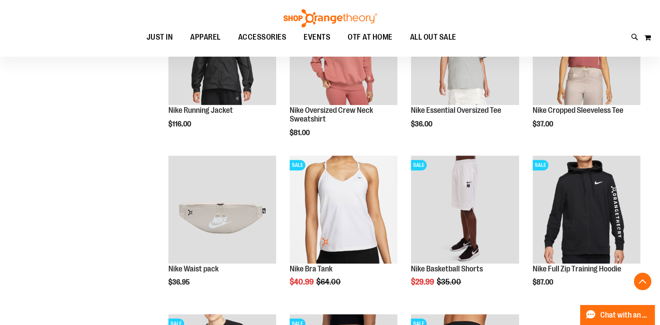  I want to click on span: $87.00, so click(543, 282).